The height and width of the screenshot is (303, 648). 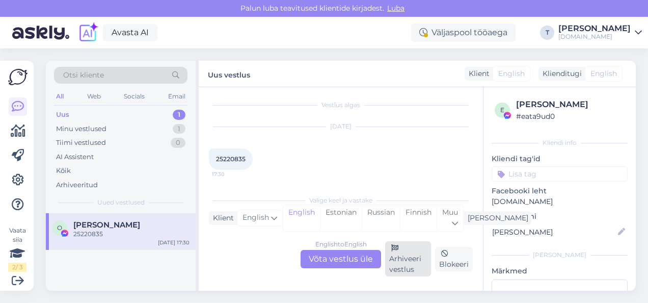 What do you see at coordinates (396, 8) in the screenshot?
I see `span: Luba` at bounding box center [396, 8].